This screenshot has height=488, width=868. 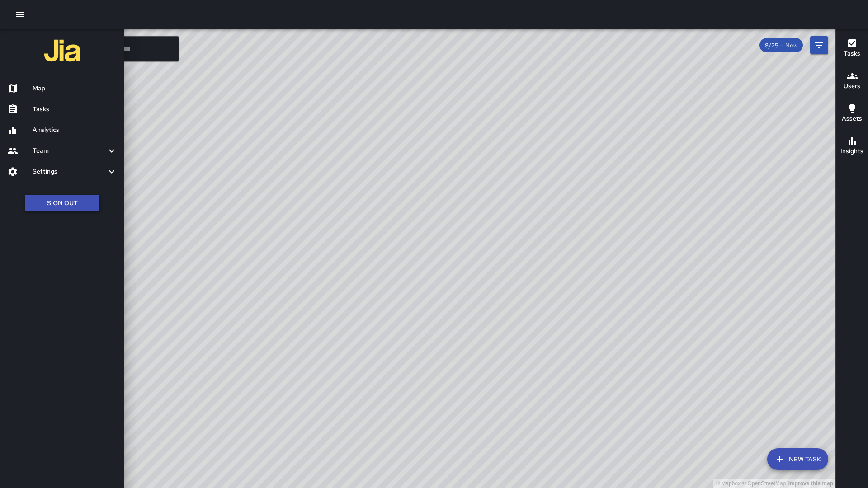 I want to click on h6: Insights, so click(x=851, y=151).